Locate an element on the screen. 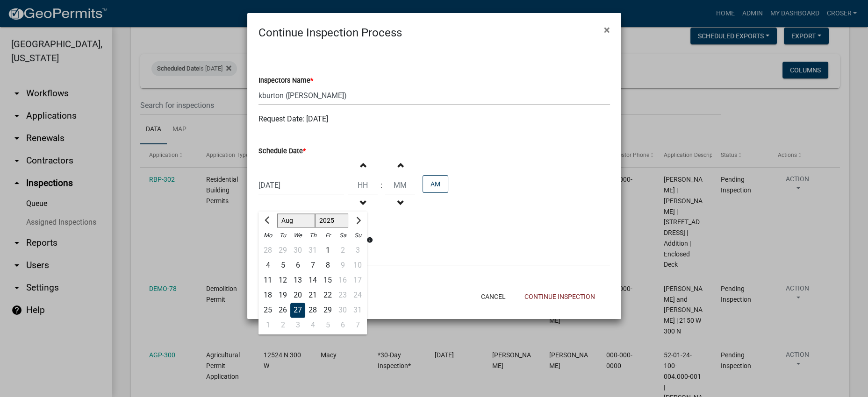 The height and width of the screenshot is (397, 868). div: Sa is located at coordinates (343, 236).